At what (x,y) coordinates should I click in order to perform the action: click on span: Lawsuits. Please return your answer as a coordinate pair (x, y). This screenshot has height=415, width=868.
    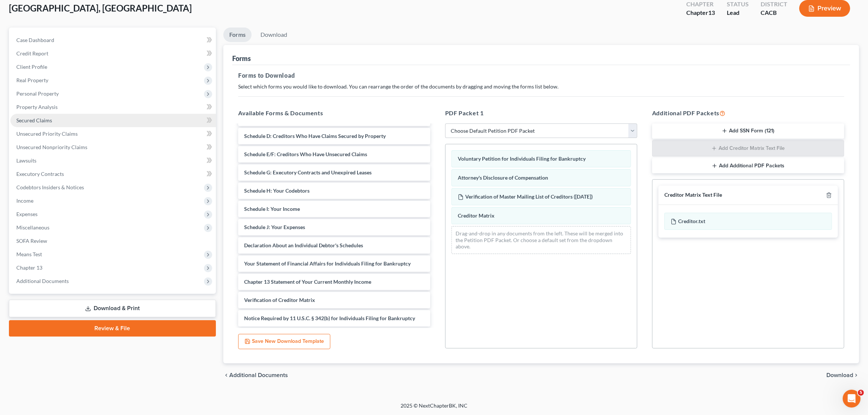
    Looking at the image, I should click on (26, 160).